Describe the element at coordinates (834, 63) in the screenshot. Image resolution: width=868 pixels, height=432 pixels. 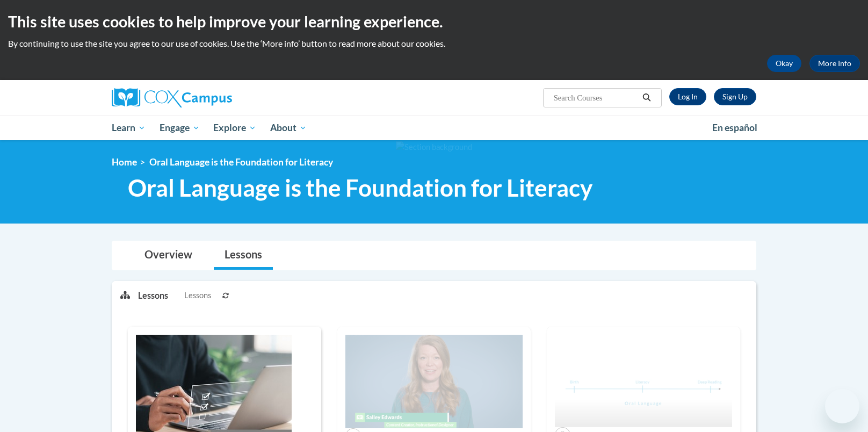
I see `a: More Info` at that location.